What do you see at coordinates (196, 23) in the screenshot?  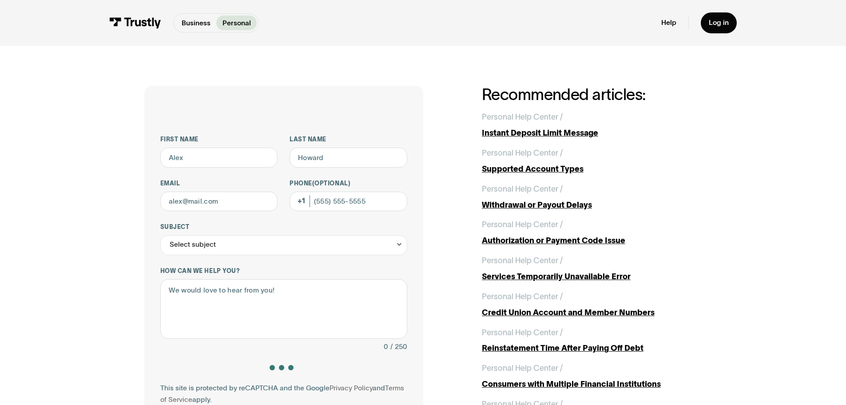 I see `a: Business` at bounding box center [196, 23].